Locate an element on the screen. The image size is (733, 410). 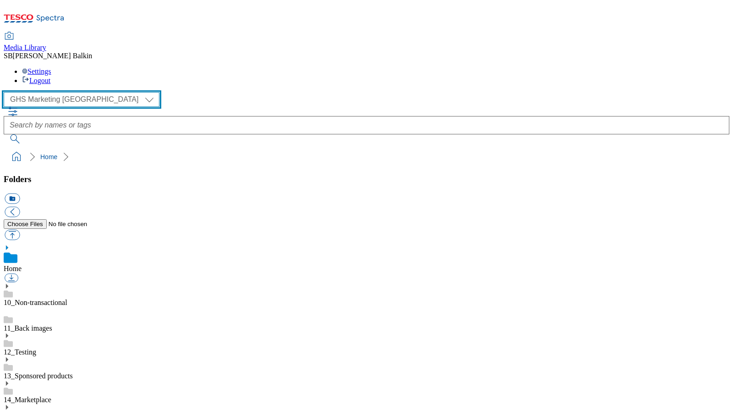
a: Settings is located at coordinates (37, 71).